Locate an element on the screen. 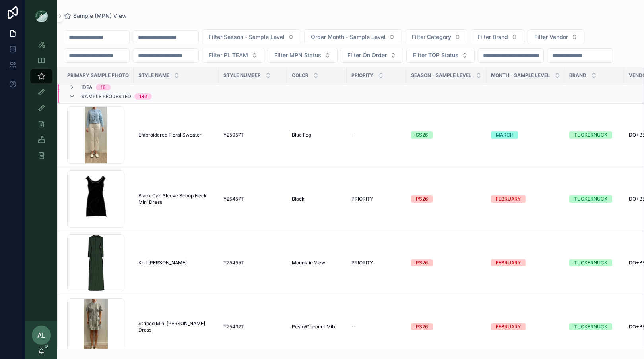 This screenshot has height=359, width=644. div: 16 is located at coordinates (103, 87).